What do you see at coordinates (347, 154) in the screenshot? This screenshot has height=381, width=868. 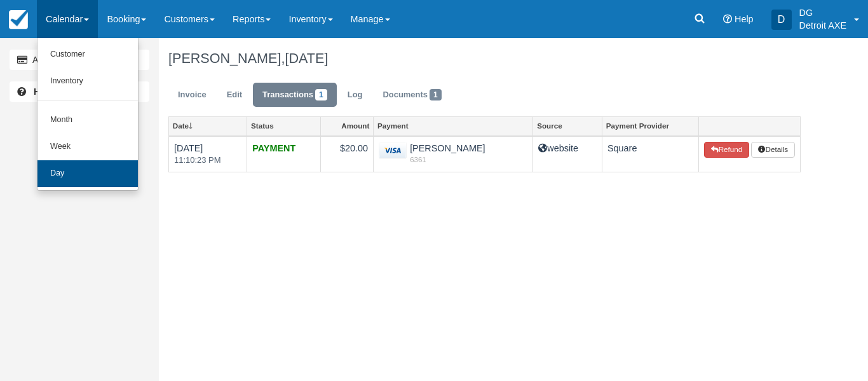 I see `td: $20.00` at bounding box center [347, 154].